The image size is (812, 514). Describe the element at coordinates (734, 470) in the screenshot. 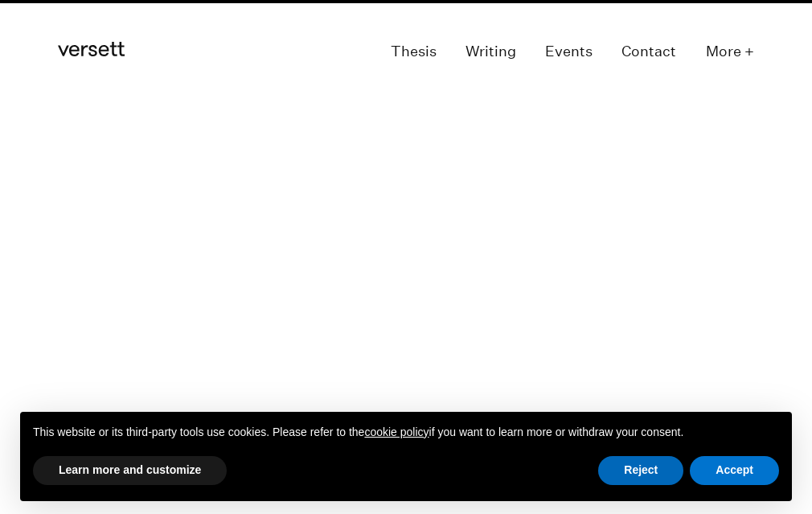

I see `button: Accept` at that location.